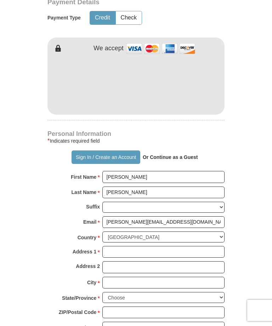 The height and width of the screenshot is (326, 272). What do you see at coordinates (128, 18) in the screenshot?
I see `button: Check` at bounding box center [128, 18].